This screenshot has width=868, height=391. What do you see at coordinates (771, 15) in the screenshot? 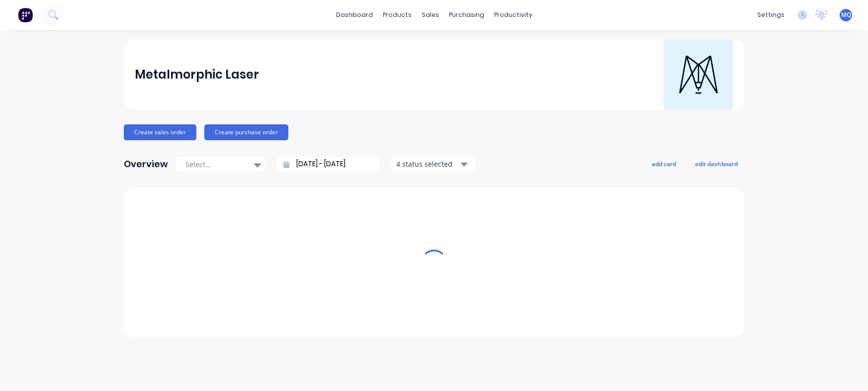
I see `div: settings` at bounding box center [771, 15].